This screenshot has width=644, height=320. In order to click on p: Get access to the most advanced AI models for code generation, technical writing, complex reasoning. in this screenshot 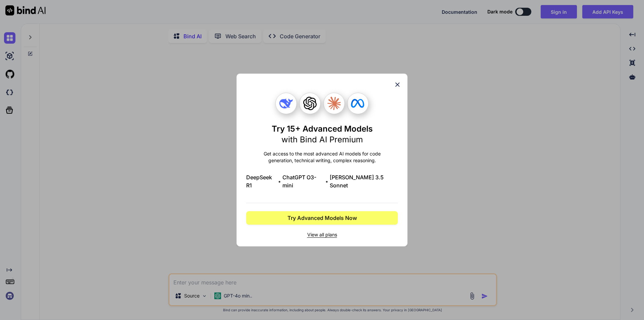, I will do `click(322, 157)`.